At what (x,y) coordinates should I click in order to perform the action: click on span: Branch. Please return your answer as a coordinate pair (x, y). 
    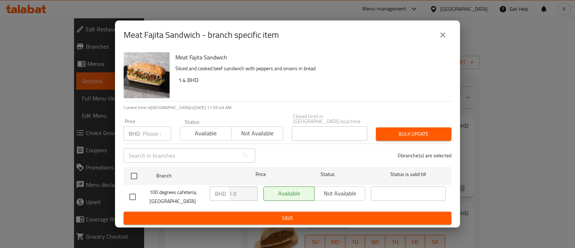
    Looking at the image, I should click on (194, 176).